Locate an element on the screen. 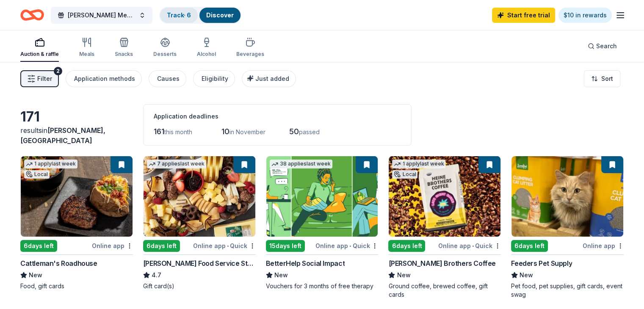 This screenshot has height=309, width=644. div: Pet food, pet supplies, gift cards, event swag is located at coordinates (567, 291).